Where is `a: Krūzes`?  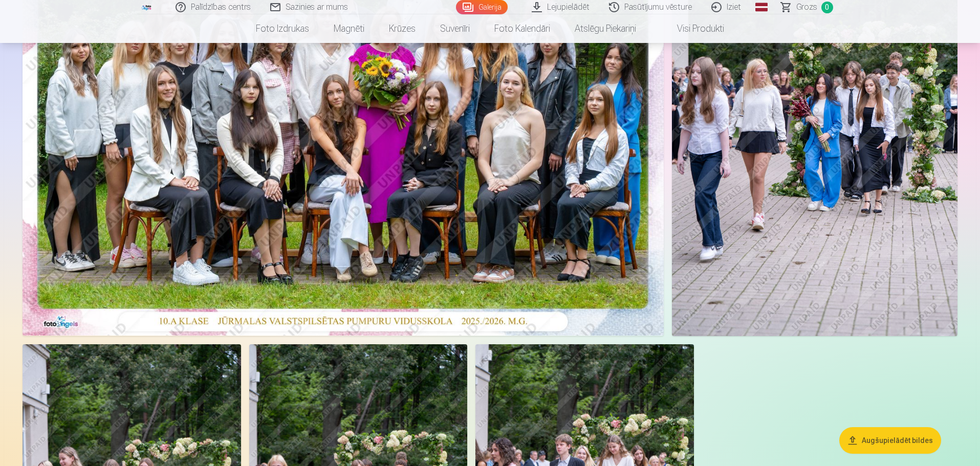
a: Krūzes is located at coordinates (402, 28).